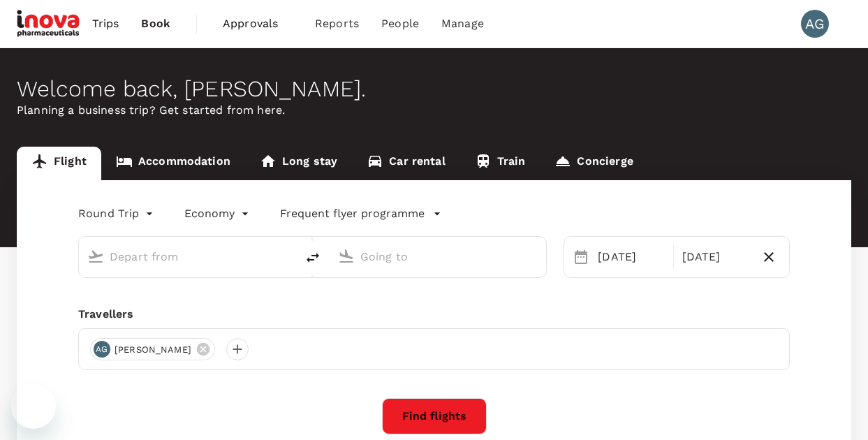 This screenshot has width=868, height=440. I want to click on a: Train, so click(500, 163).